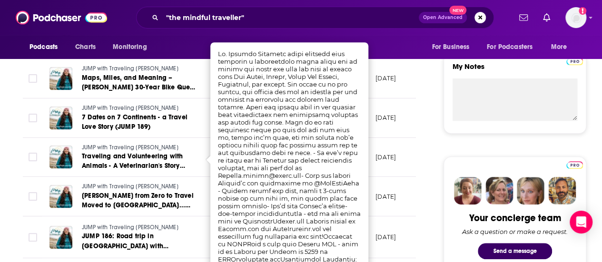  I want to click on input: Search podcasts, credits, & more..., so click(290, 18).